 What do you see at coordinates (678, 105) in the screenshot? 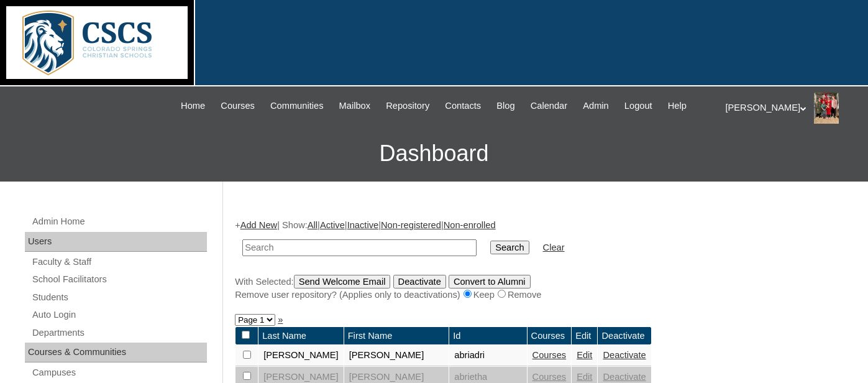
I see `a: Help` at bounding box center [678, 105].